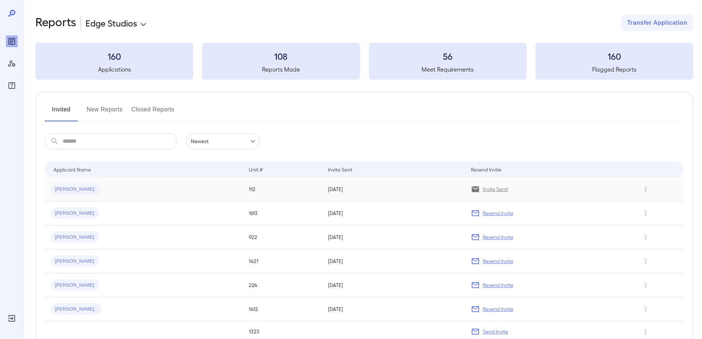 The width and height of the screenshot is (702, 339). What do you see at coordinates (282, 309) in the screenshot?
I see `td: 1412` at bounding box center [282, 309].